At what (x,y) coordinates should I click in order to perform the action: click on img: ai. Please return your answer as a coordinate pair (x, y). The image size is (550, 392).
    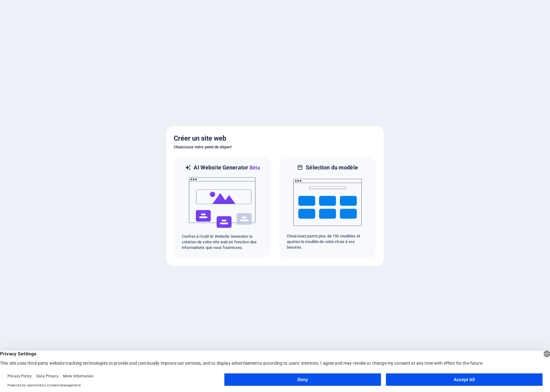
    Looking at the image, I should click on (222, 203).